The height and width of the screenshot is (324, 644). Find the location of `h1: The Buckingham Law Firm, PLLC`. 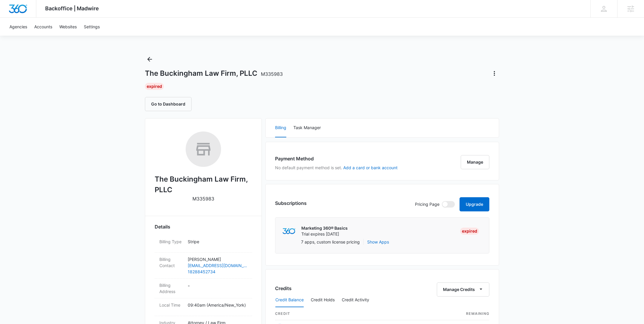

h1: The Buckingham Law Firm, PLLC is located at coordinates (214, 73).